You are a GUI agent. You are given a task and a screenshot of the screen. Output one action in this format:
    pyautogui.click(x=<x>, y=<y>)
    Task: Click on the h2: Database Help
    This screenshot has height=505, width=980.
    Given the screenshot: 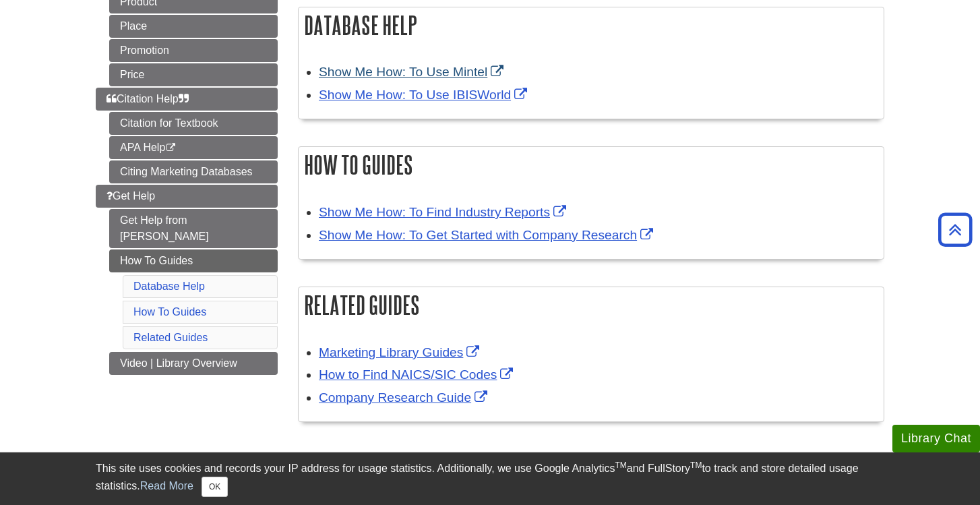 What is the action you would take?
    pyautogui.click(x=591, y=25)
    